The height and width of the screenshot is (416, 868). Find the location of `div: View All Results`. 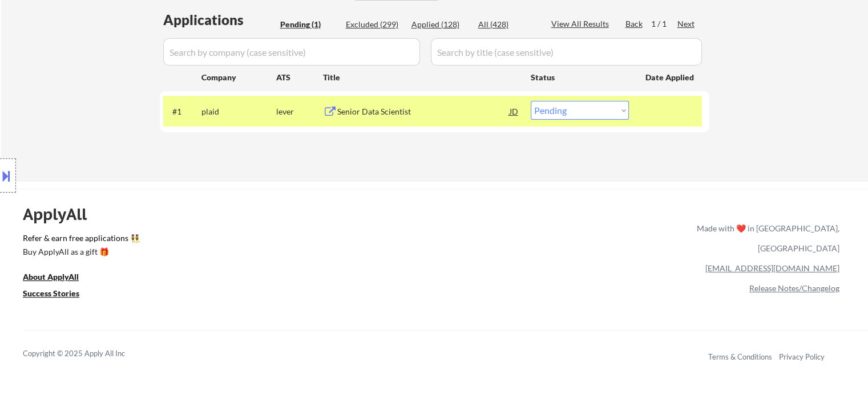

div: View All Results is located at coordinates (582, 24).